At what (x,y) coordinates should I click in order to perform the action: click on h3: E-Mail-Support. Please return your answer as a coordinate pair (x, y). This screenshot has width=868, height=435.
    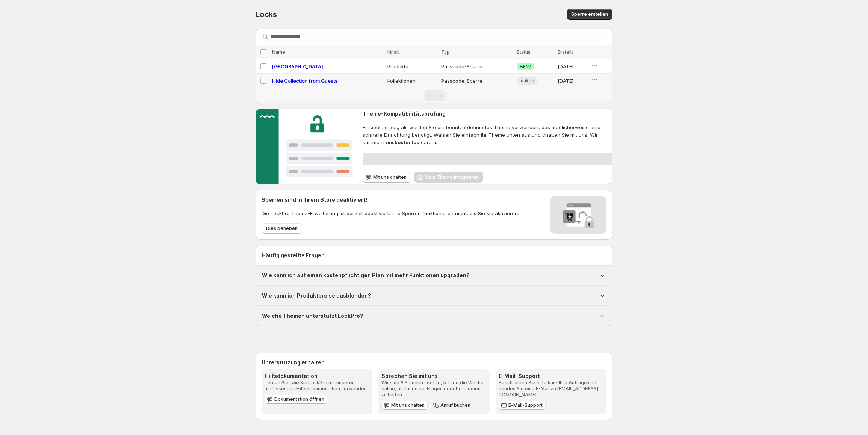
    Looking at the image, I should click on (551, 376).